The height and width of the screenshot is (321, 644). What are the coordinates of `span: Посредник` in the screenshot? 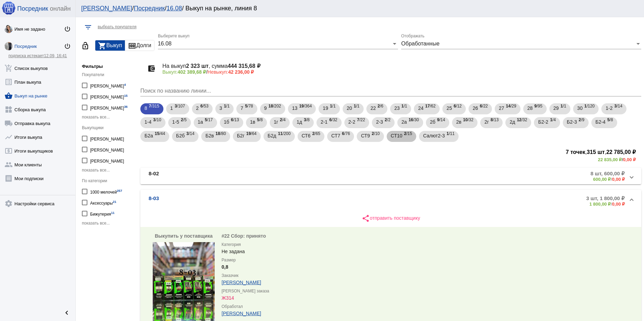 It's located at (33, 9).